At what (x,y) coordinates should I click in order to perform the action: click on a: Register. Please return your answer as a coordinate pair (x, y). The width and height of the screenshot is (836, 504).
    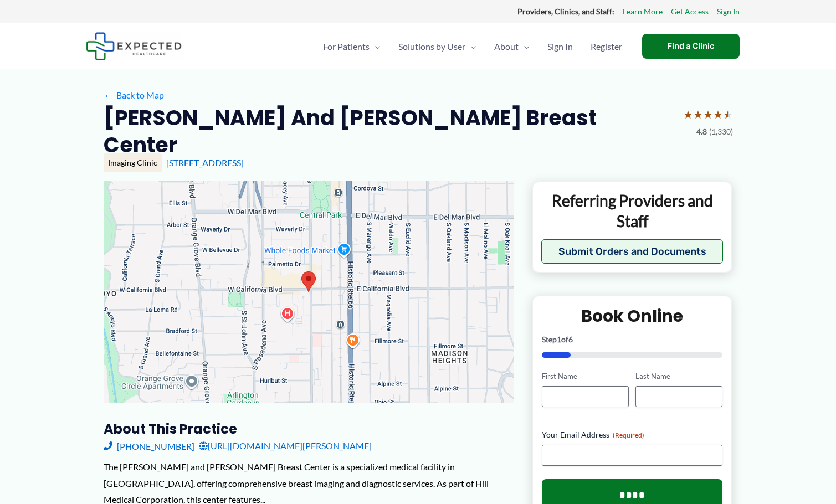
    Looking at the image, I should click on (606, 46).